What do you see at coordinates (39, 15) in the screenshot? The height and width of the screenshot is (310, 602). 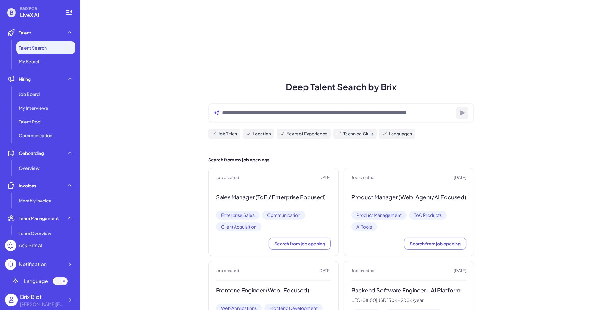 I see `span: LiveX AI` at bounding box center [39, 15].